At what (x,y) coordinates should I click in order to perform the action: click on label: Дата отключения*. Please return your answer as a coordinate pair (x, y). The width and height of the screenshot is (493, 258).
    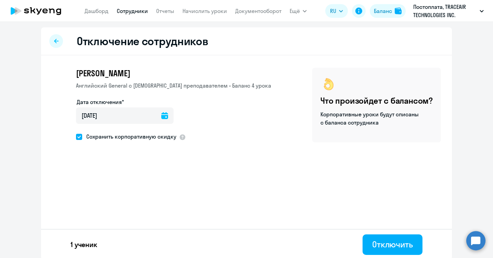
    Looking at the image, I should click on (100, 102).